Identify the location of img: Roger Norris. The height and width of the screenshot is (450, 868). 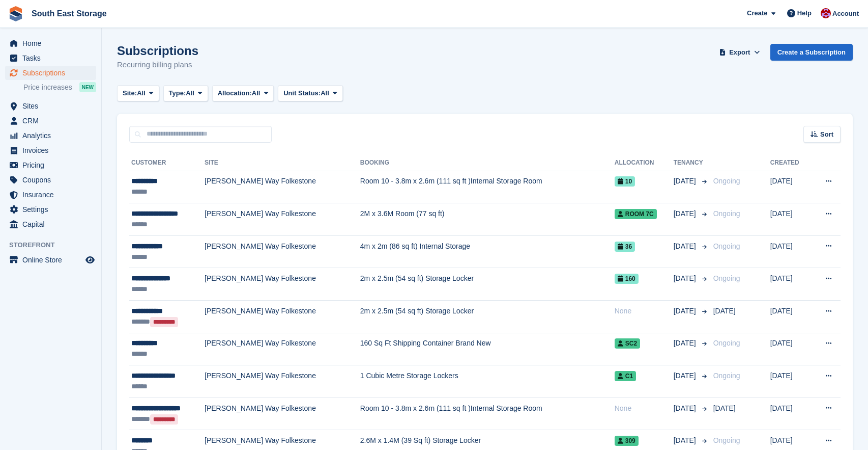
(826, 14).